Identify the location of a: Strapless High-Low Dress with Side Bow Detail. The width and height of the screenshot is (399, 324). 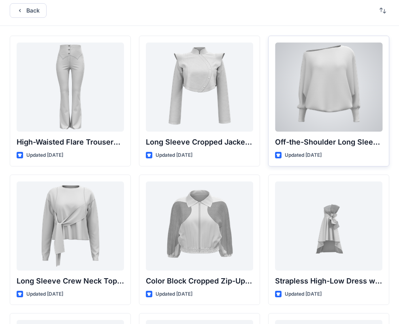
(329, 226).